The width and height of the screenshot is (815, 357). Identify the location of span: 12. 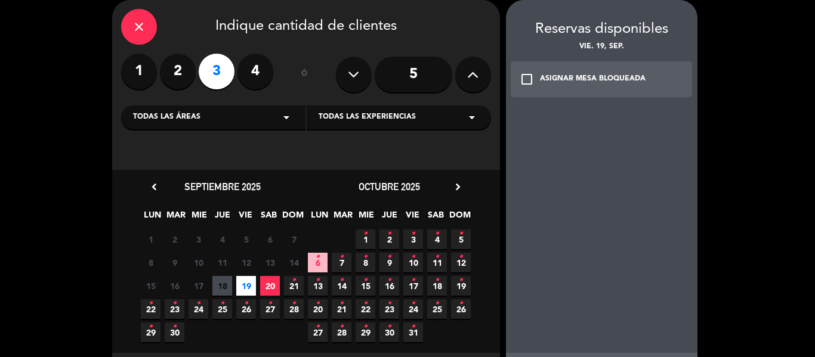
(460, 262).